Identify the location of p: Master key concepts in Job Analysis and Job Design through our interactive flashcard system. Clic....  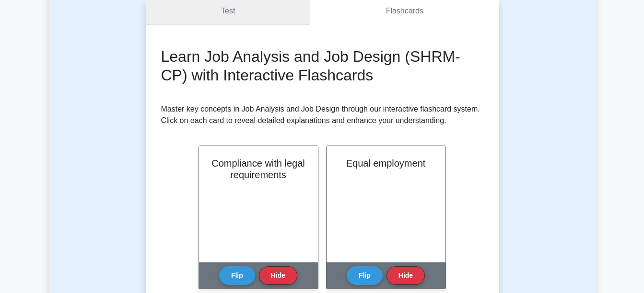
(322, 115).